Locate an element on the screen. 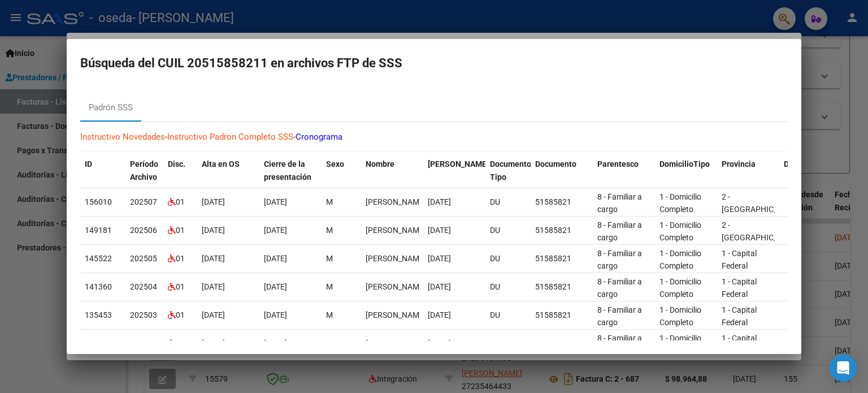  span: Documento is located at coordinates (556, 164).